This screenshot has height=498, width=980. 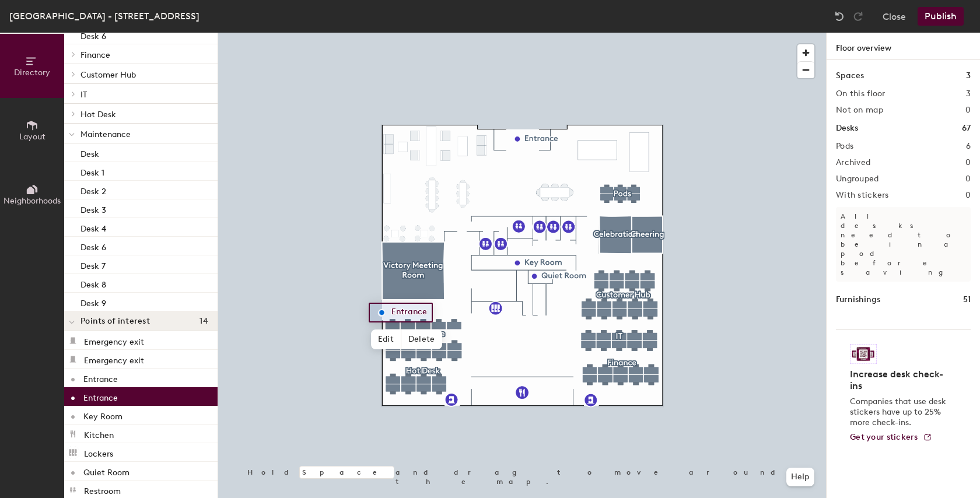 I want to click on h2: On this floor, so click(x=861, y=94).